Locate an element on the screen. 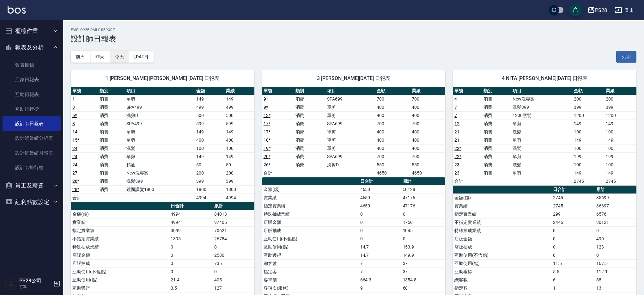 The image size is (644, 295). a: 店家日報表 is located at coordinates (32, 79).